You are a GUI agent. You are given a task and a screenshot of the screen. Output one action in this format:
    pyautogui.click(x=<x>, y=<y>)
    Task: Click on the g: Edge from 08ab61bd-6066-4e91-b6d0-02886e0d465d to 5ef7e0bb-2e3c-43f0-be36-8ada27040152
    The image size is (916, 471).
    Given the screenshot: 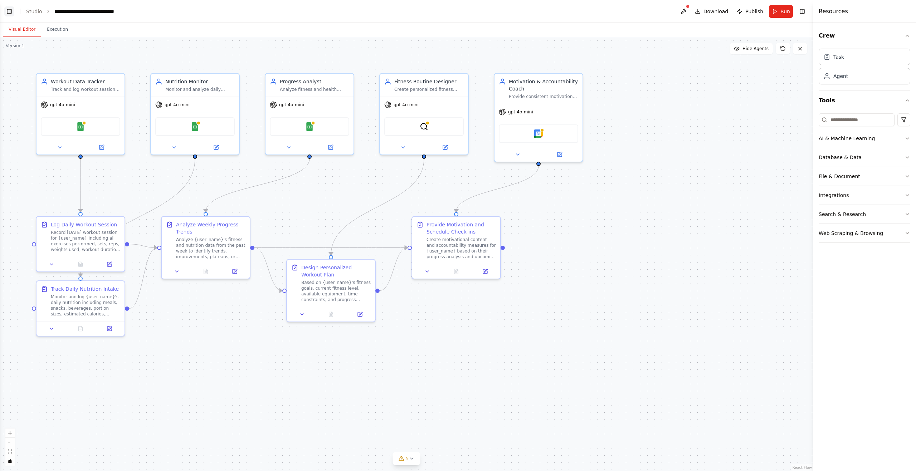 What is the action you would take?
    pyautogui.click(x=143, y=246)
    